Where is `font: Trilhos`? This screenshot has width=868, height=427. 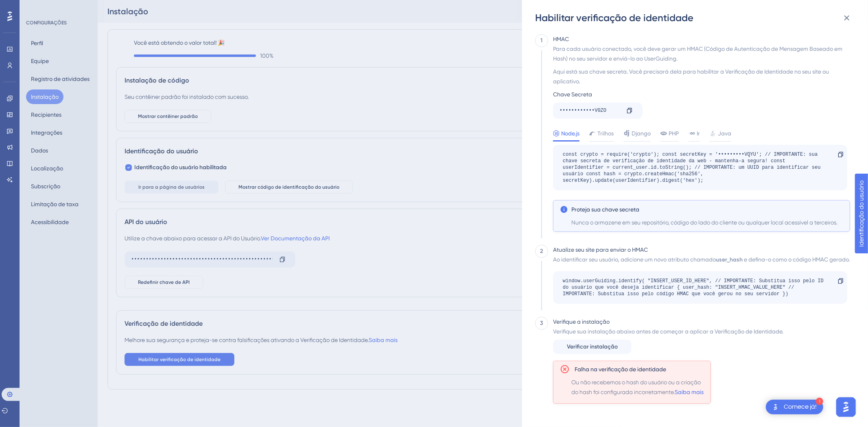 font: Trilhos is located at coordinates (606, 133).